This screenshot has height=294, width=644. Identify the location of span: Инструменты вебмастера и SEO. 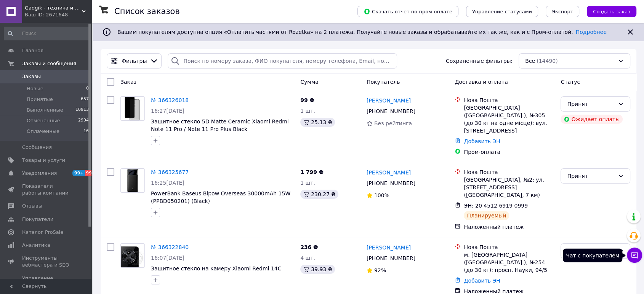
(46, 262).